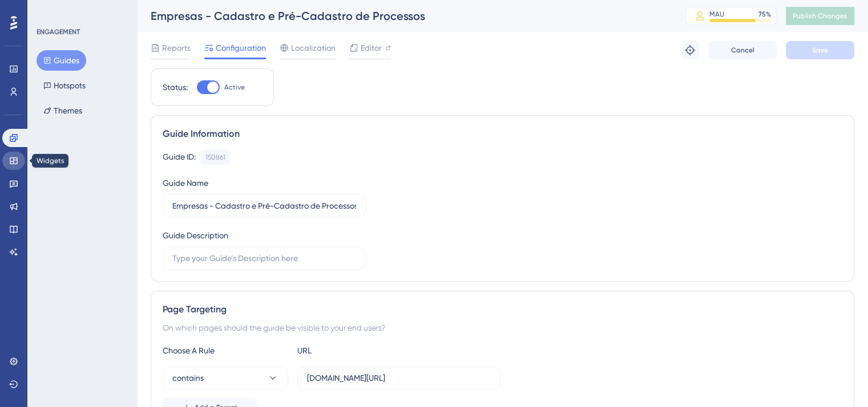 This screenshot has height=407, width=868. What do you see at coordinates (820, 51) in the screenshot?
I see `button: Save` at bounding box center [820, 51].